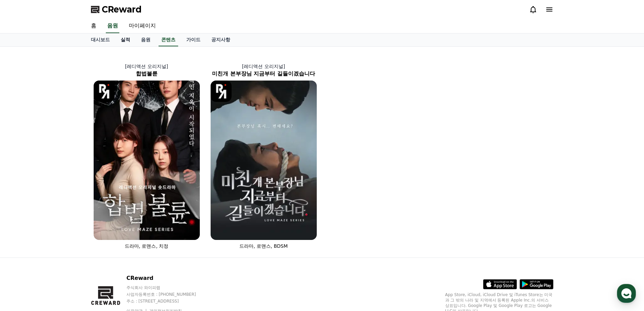  What do you see at coordinates (117, 10) in the screenshot?
I see `a: CReward` at bounding box center [117, 10].